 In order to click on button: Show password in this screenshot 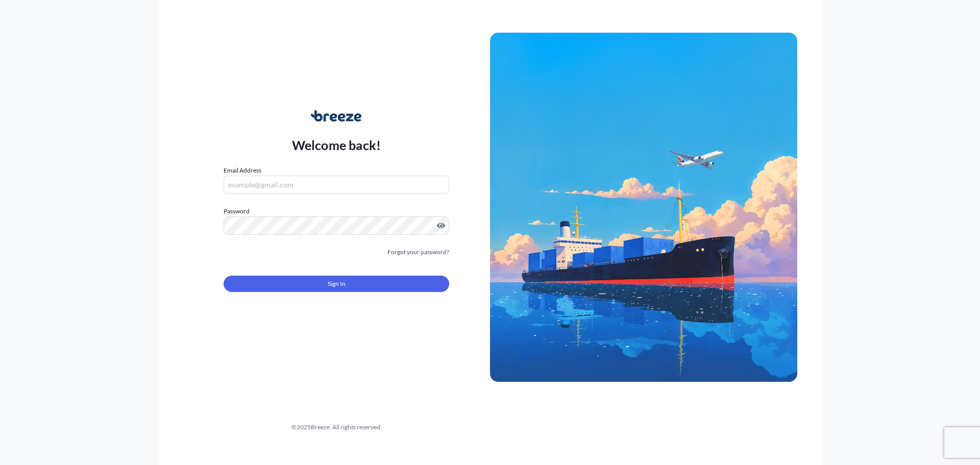, I will do `click(441, 225)`.